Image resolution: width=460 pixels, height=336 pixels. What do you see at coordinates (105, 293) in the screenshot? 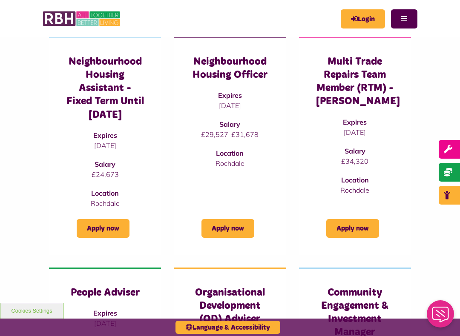
I see `h3: People Adviser` at bounding box center [105, 293].